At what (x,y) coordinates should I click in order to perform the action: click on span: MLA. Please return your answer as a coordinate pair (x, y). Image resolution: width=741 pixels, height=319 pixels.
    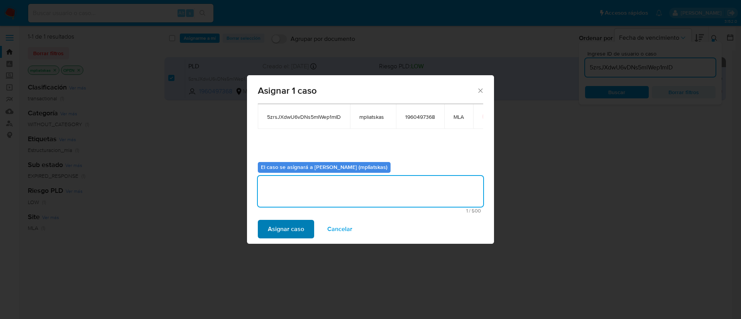
    Looking at the image, I should click on (459, 117).